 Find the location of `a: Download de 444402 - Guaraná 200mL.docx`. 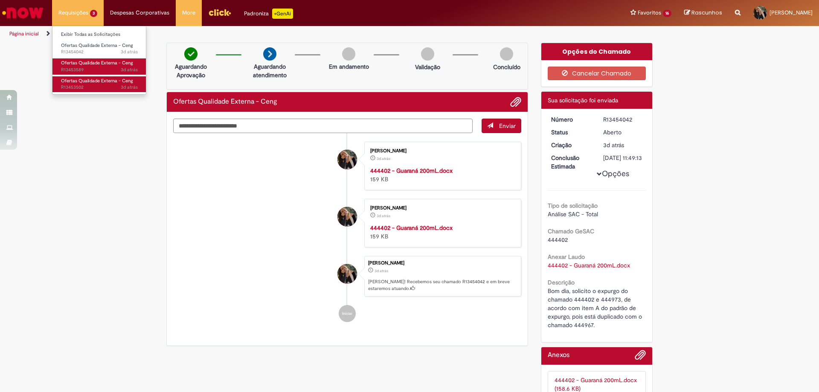

a: Download de 444402 - Guaraná 200mL.docx is located at coordinates (589, 265).